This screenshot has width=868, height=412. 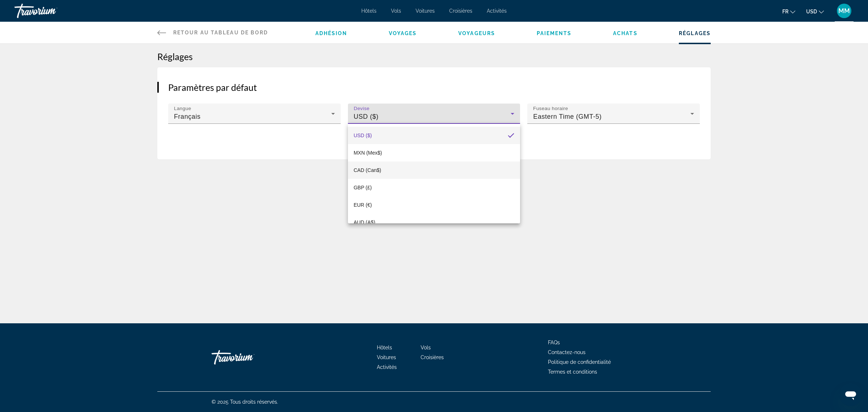 I want to click on span: AUD (A$), so click(x=364, y=222).